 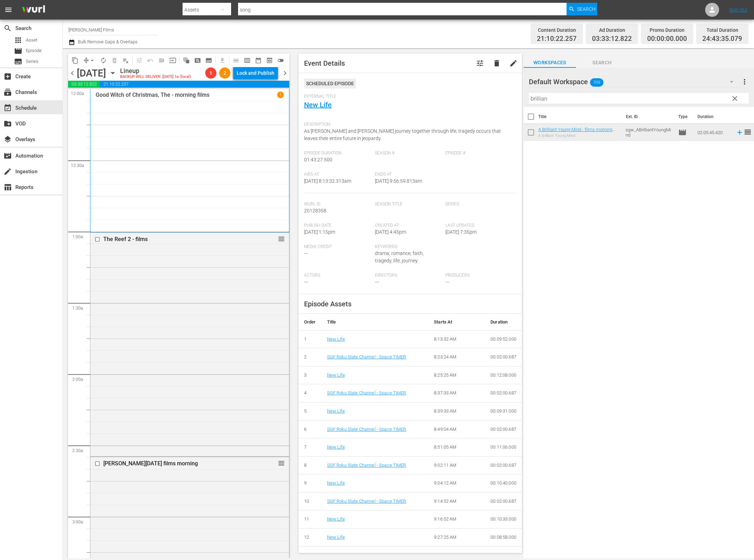 What do you see at coordinates (324, 63) in the screenshot?
I see `span: Event Details` at bounding box center [324, 63].